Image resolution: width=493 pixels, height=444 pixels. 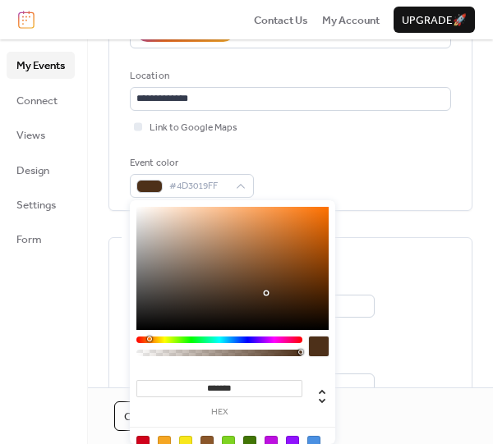 I want to click on a: Design, so click(x=40, y=170).